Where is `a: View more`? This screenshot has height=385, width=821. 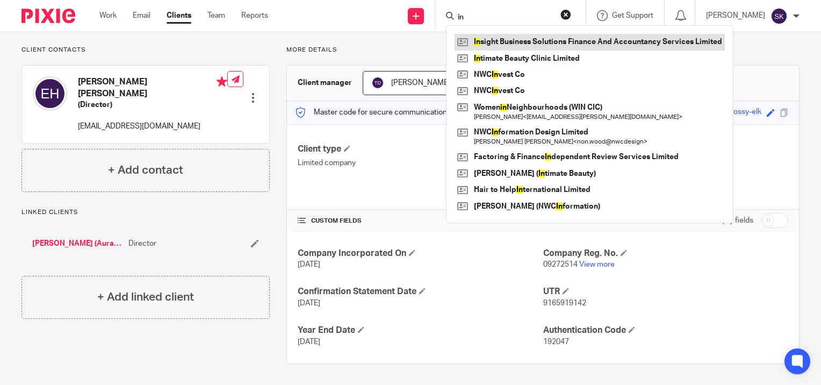
a: View more is located at coordinates (597, 264).